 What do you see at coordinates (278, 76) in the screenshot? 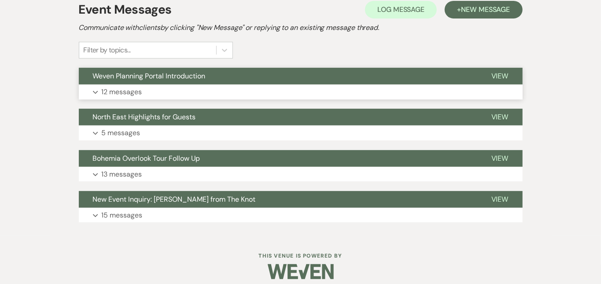
I see `button: Weven Planning Portal Introduction` at bounding box center [278, 76].